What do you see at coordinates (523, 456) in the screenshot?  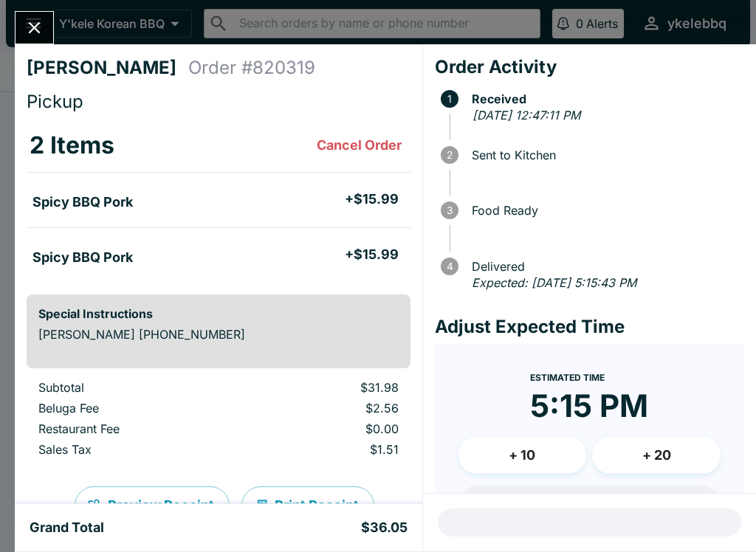 I see `button: + 10` at bounding box center [523, 456].